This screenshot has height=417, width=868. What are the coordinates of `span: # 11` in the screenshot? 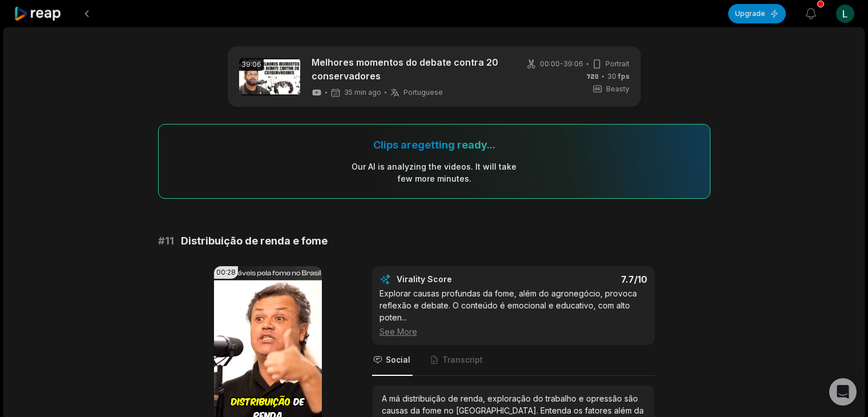 It's located at (166, 241).